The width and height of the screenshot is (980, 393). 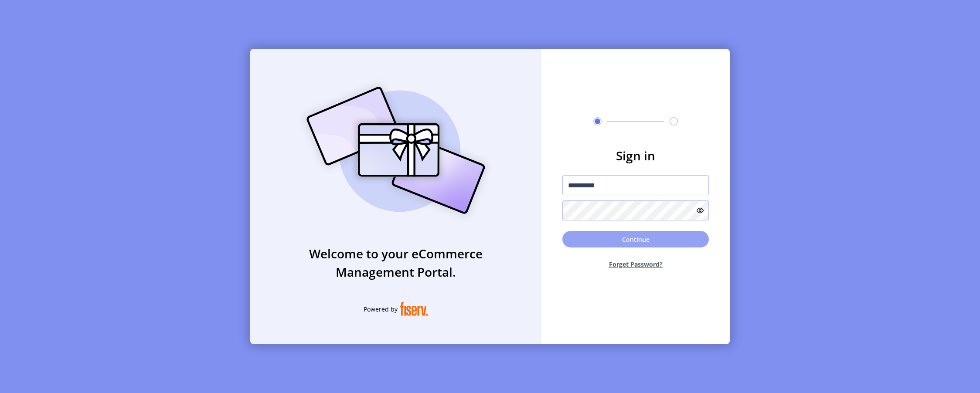 I want to click on h3: Sign in, so click(x=636, y=156).